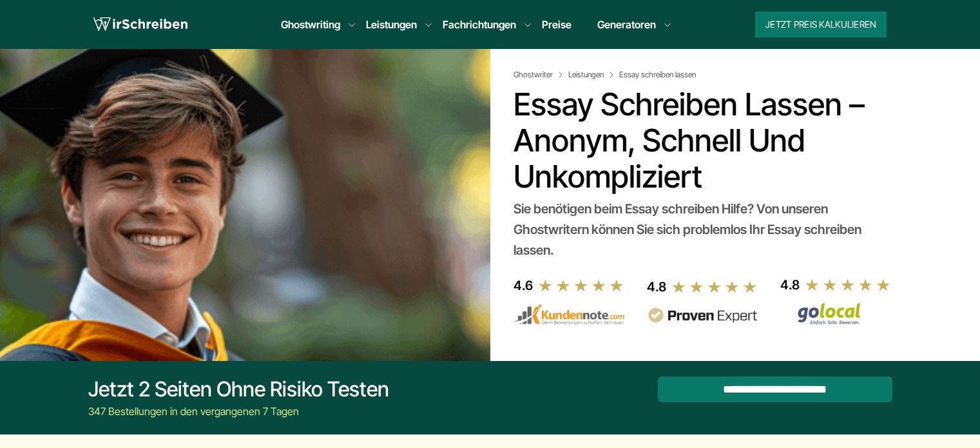 This screenshot has width=980, height=448. What do you see at coordinates (700, 140) in the screenshot?
I see `h1: Essay schreiben lassen – Anonym, schnell und unkompliziert` at bounding box center [700, 140].